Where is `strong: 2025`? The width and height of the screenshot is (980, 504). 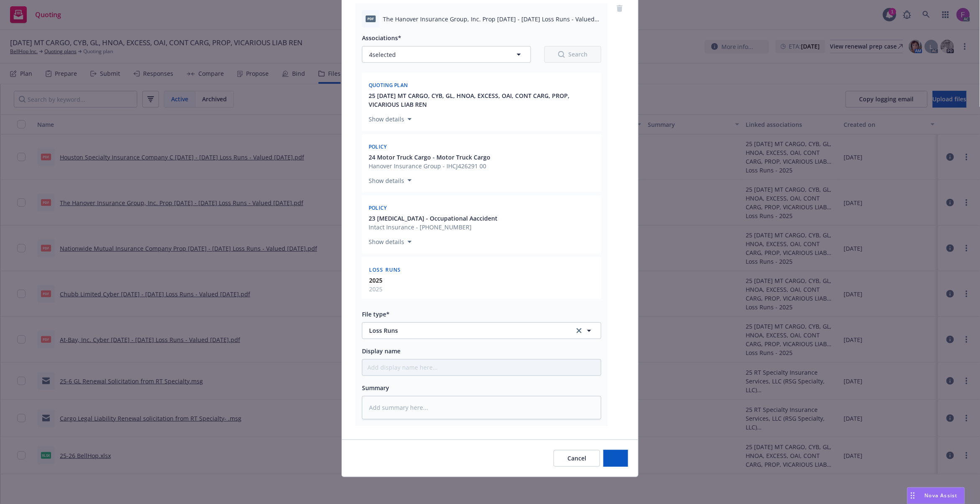
strong: 2025 is located at coordinates (376, 280).